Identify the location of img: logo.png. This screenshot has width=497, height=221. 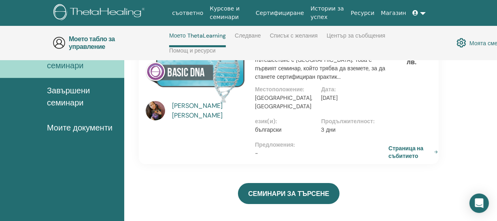
(100, 13).